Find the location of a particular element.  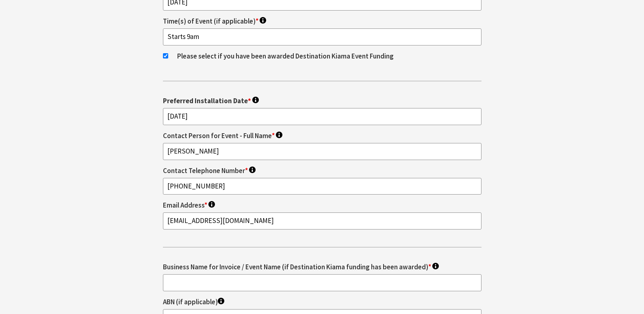

label: Time(s) of Event (if applicable) is located at coordinates (215, 21).